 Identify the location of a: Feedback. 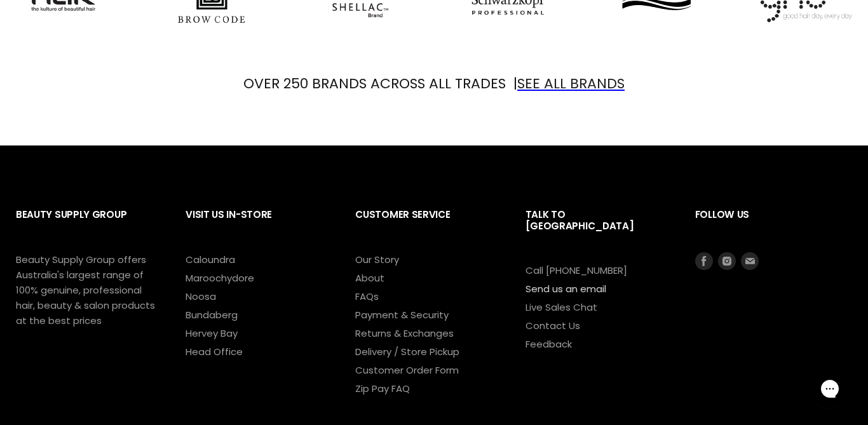
(548, 344).